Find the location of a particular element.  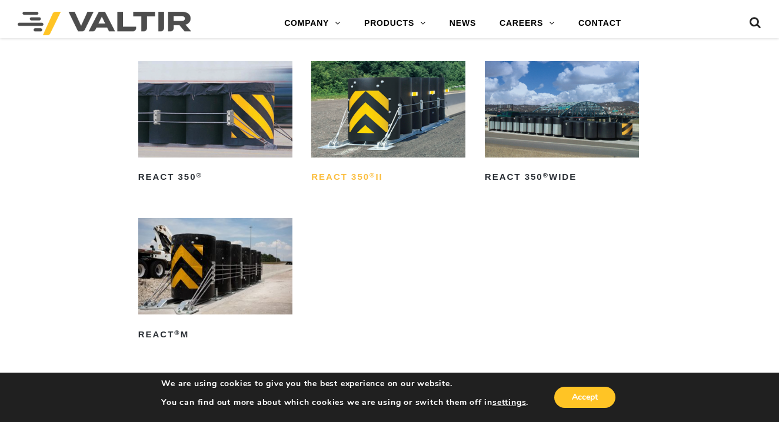

p: You can find out more about which cookies we are using or switch them off in . is located at coordinates (345, 403).